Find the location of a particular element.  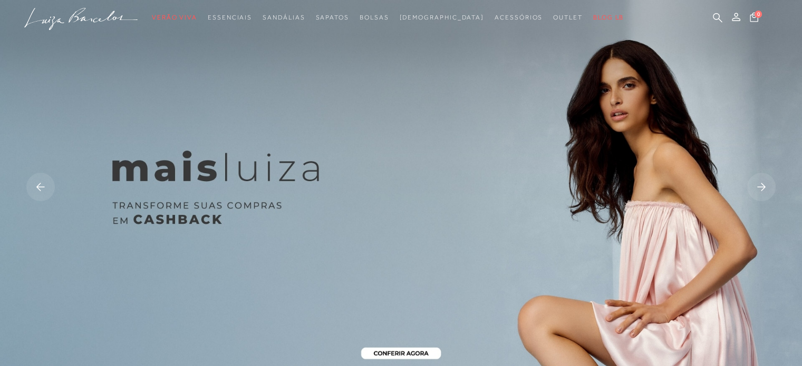

span: Acessórios is located at coordinates (518, 17).